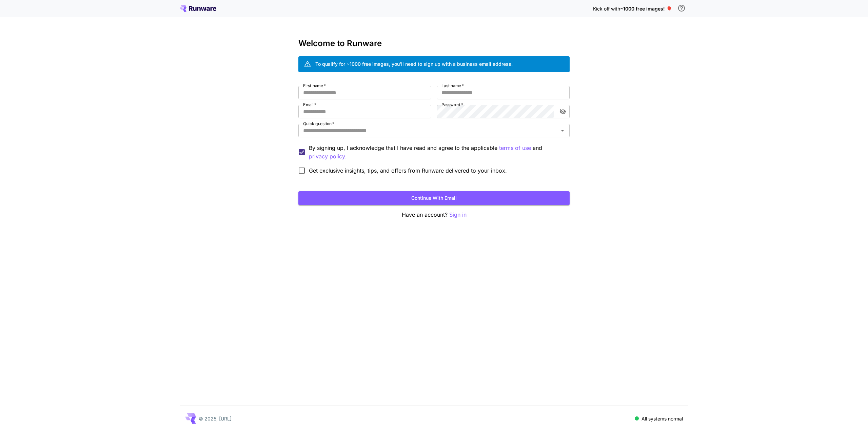 The image size is (868, 431). Describe the element at coordinates (563, 131) in the screenshot. I see `button: Open` at that location.